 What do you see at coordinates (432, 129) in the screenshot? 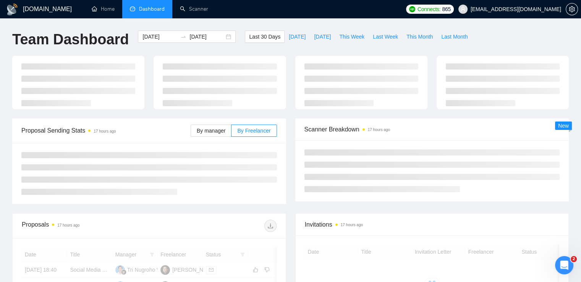
I see `span: Scanner Breakdown` at bounding box center [432, 129].